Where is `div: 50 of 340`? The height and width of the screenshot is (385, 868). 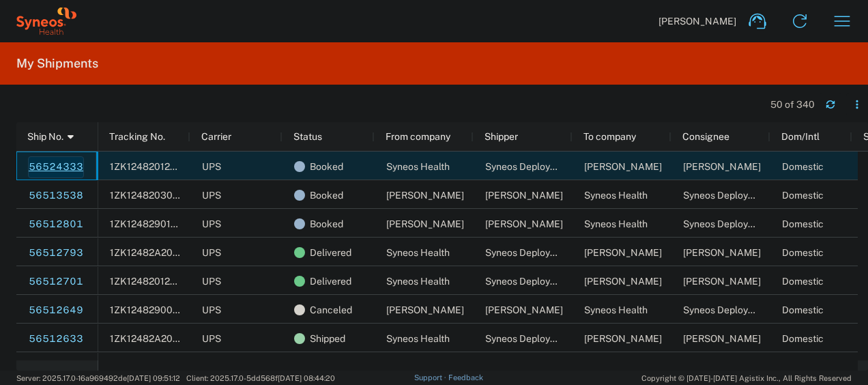 div: 50 of 340 is located at coordinates (792, 104).